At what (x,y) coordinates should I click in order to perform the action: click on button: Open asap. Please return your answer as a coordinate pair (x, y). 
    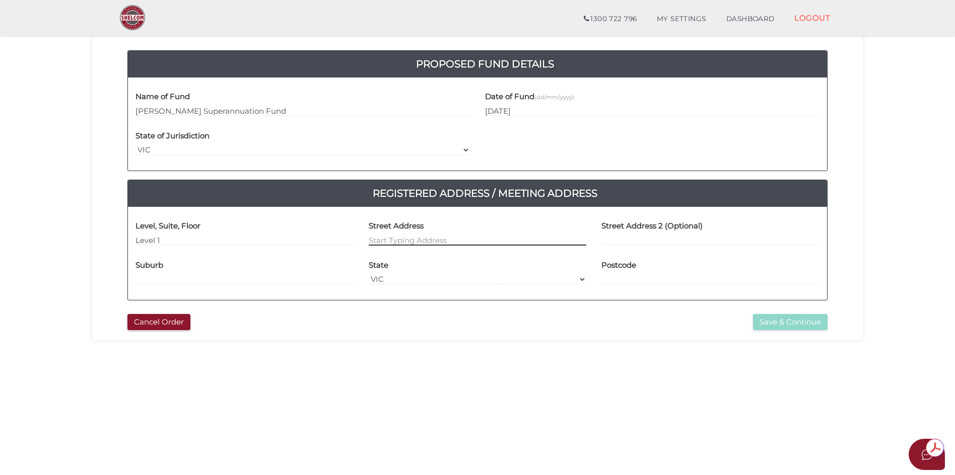
    Looking at the image, I should click on (927, 455).